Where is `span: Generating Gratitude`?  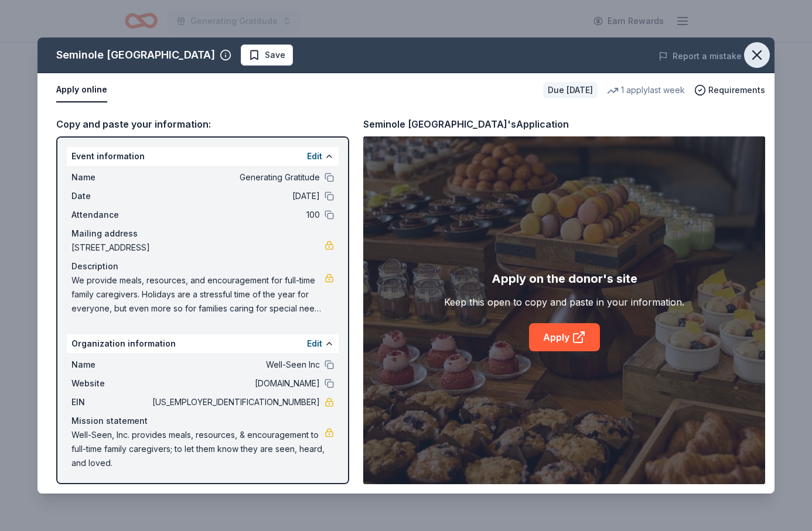 span: Generating Gratitude is located at coordinates (235, 177).